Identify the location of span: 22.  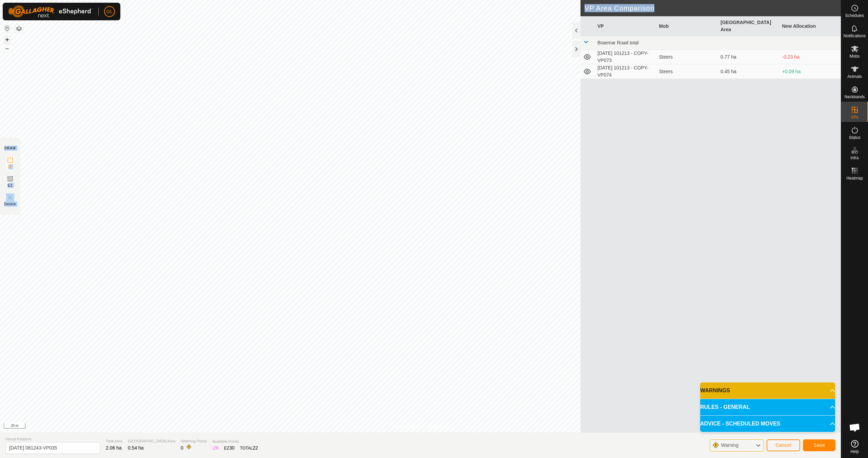
(256, 448).